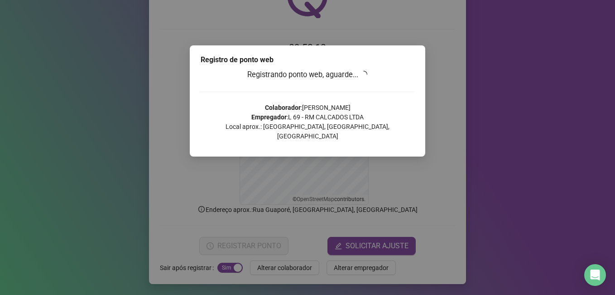 Image resolution: width=615 pixels, height=295 pixels. Describe the element at coordinates (364, 74) in the screenshot. I see `span: loading` at that location.